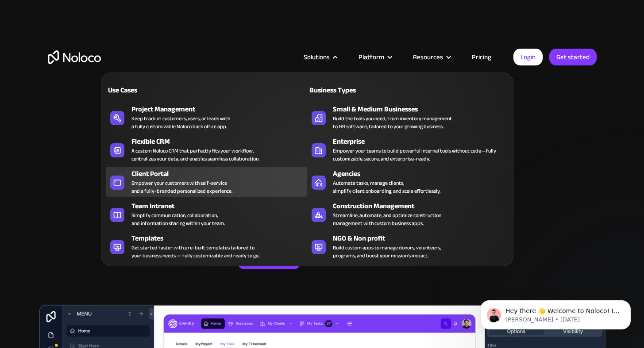  What do you see at coordinates (206, 90) in the screenshot?
I see `a: Use Cases` at bounding box center [206, 90].